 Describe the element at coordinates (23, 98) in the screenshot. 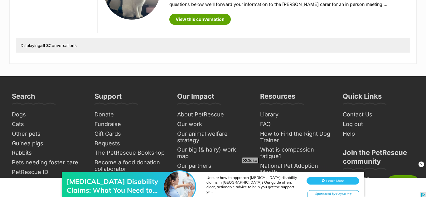

I see `h3: Search` at that location.